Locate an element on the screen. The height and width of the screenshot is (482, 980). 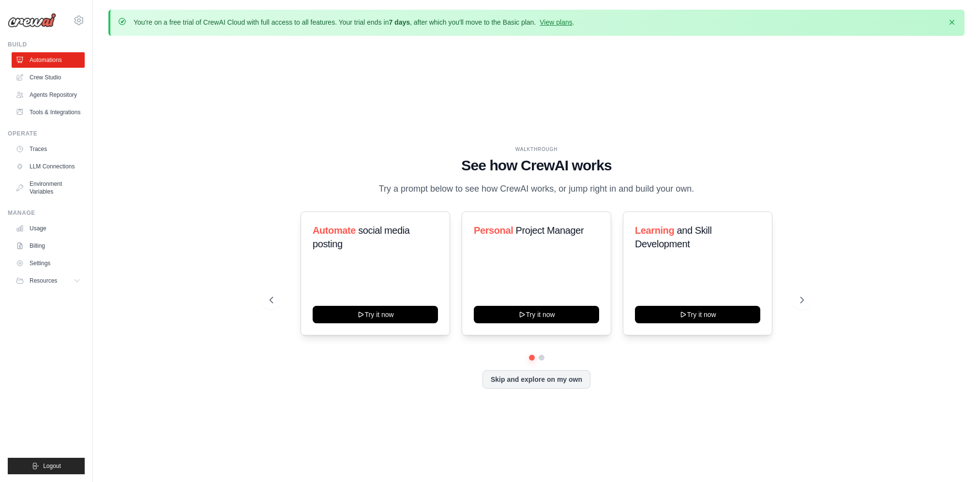
a: Crew Studio is located at coordinates (48, 78).